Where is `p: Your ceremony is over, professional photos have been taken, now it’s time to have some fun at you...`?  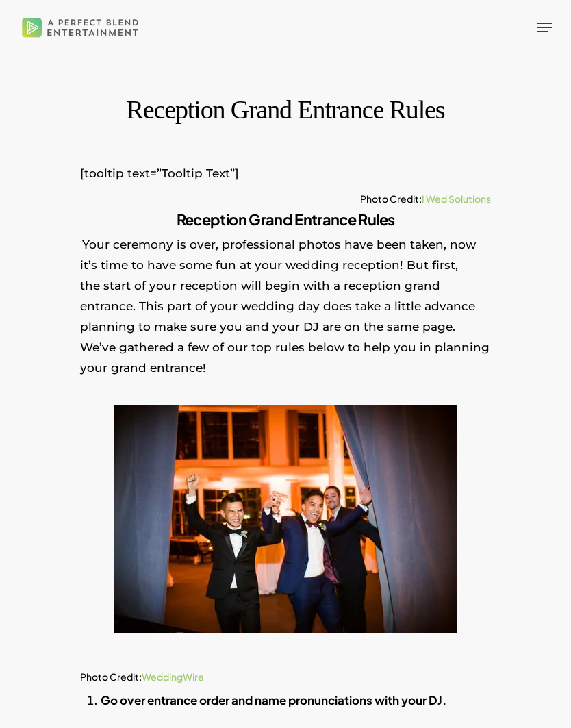 p: Your ceremony is over, professional photos have been taken, now it’s time to have some fun at you... is located at coordinates (286, 314).